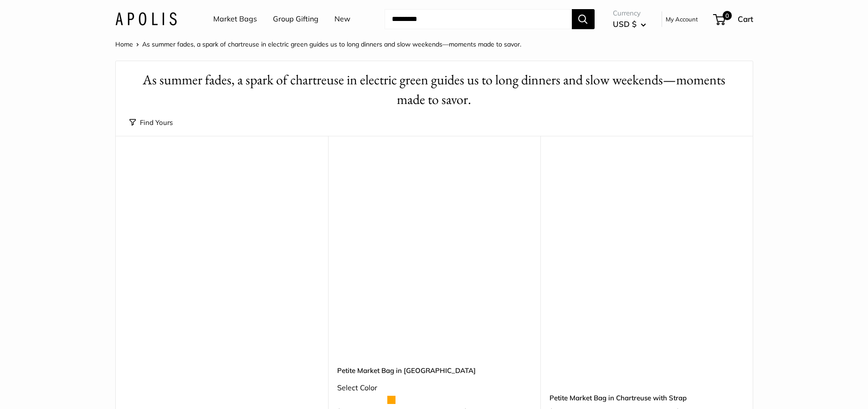 This screenshot has height=409, width=868. Describe the element at coordinates (434, 256) in the screenshot. I see `a: Petite Market Bag in ChartreusePetite Market Bag in Chartreuse` at that location.